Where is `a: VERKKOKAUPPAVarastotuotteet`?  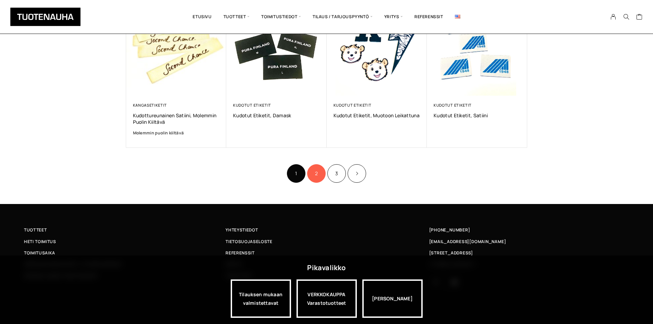 a: VERKKOKAUPPAVarastotuotteet is located at coordinates (327, 299).